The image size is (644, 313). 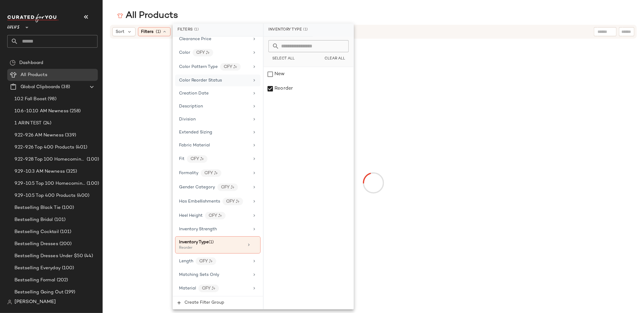 What do you see at coordinates (184, 52) in the screenshot?
I see `span: Color` at bounding box center [184, 52].